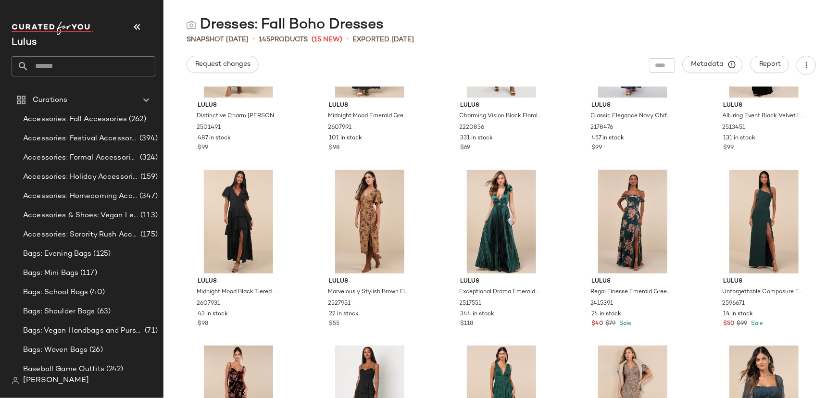 The width and height of the screenshot is (839, 398). What do you see at coordinates (24, 42) in the screenshot?
I see `span: Current Company Name` at bounding box center [24, 42].